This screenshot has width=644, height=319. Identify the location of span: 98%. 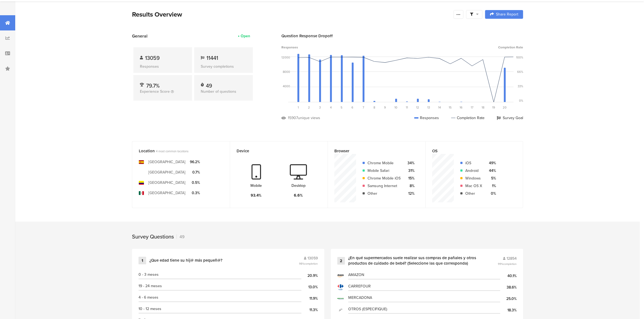
(308, 264).